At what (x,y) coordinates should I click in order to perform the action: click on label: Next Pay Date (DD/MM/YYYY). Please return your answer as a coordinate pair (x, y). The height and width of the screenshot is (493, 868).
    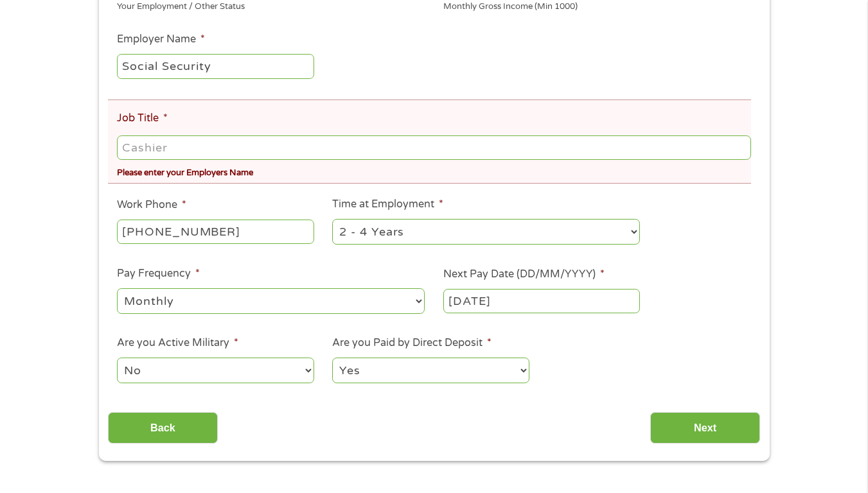
    Looking at the image, I should click on (524, 274).